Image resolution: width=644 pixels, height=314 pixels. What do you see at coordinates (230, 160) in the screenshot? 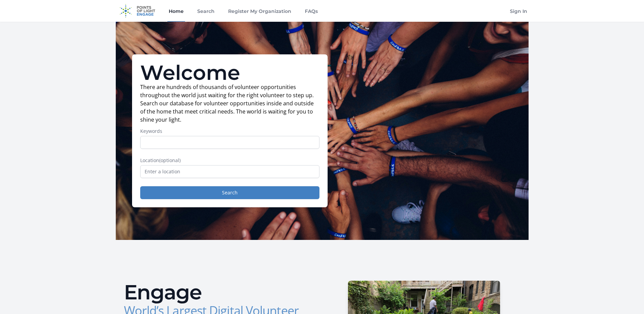
I see `label: Location` at bounding box center [230, 160].